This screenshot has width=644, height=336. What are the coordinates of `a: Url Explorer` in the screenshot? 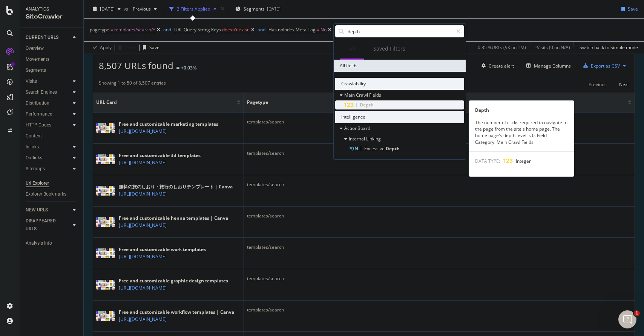 It's located at (52, 183).